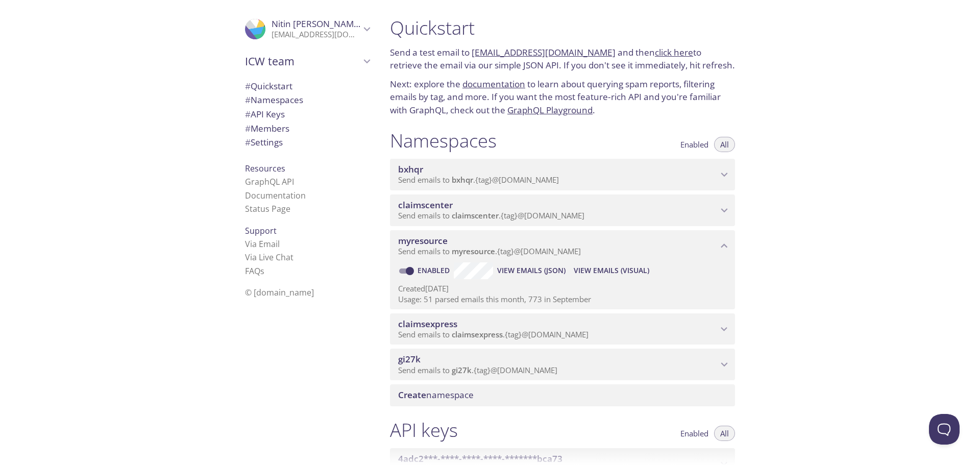  Describe the element at coordinates (267, 128) in the screenshot. I see `span: Members` at that location.